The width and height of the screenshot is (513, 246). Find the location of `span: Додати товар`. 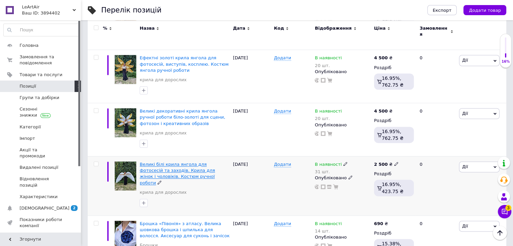

span: Додати товар is located at coordinates (485, 10).